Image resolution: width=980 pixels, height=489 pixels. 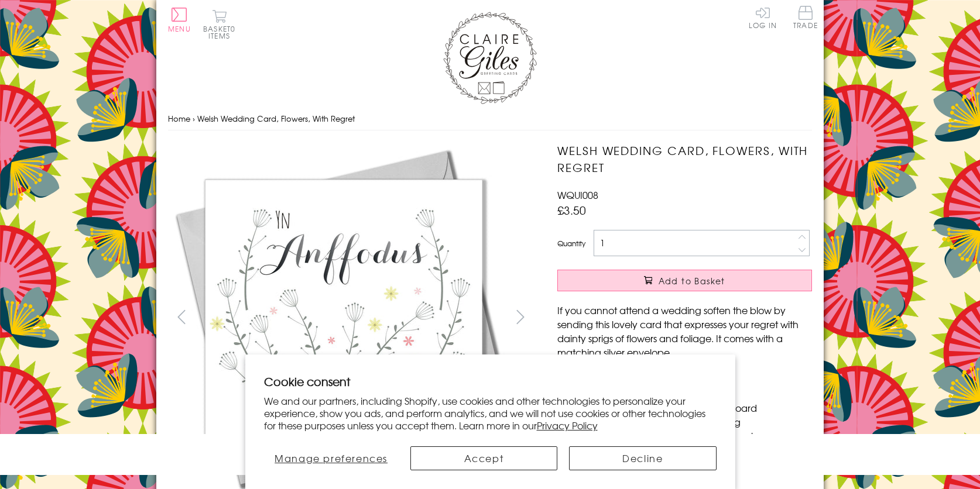 What do you see at coordinates (331, 458) in the screenshot?
I see `span: Manage preferences` at bounding box center [331, 458].